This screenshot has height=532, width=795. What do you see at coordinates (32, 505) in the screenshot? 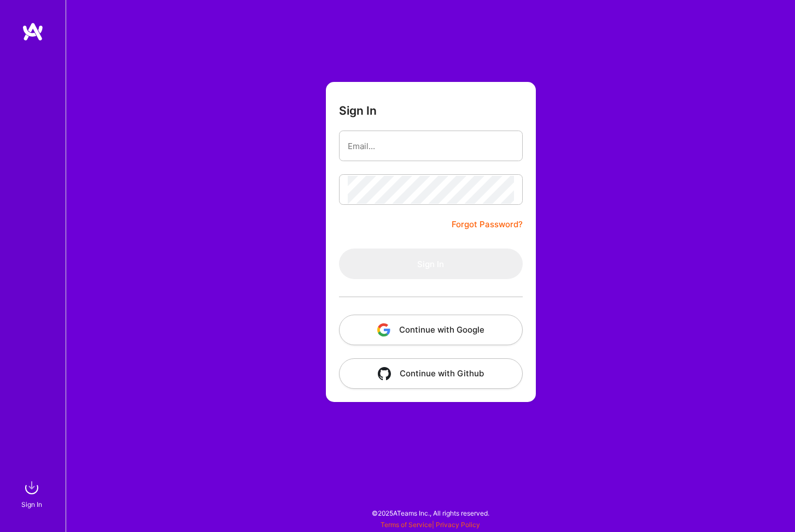
I see `div: Sign In` at bounding box center [32, 505].